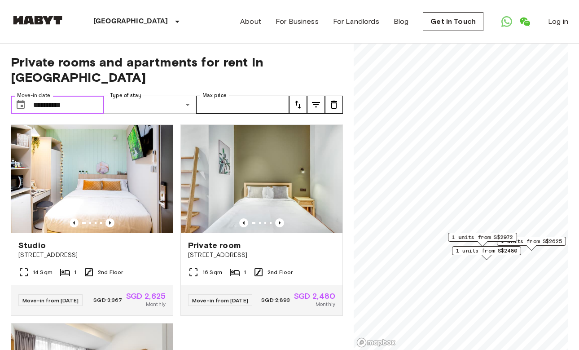  I want to click on span: 14 Sqm, so click(43, 272).